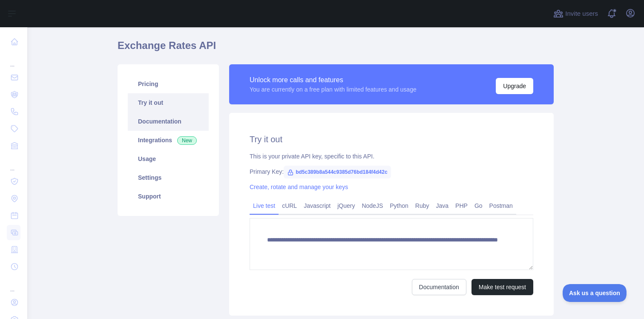 The height and width of the screenshot is (319, 644). I want to click on a: jQuery, so click(346, 206).